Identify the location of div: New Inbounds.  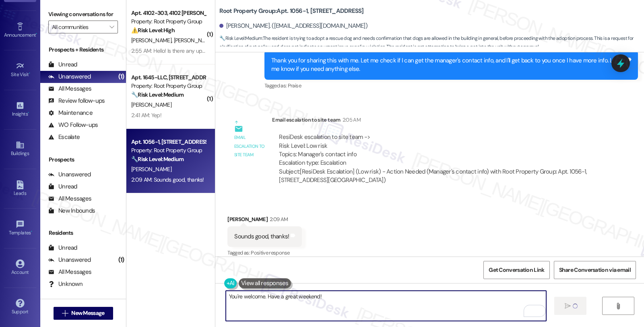
(71, 211).